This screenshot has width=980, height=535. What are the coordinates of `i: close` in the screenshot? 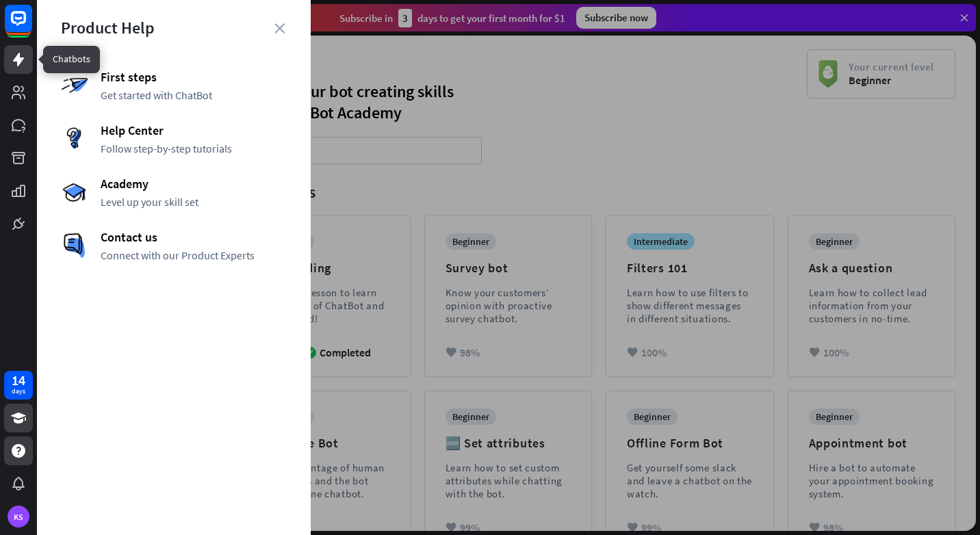 It's located at (279, 28).